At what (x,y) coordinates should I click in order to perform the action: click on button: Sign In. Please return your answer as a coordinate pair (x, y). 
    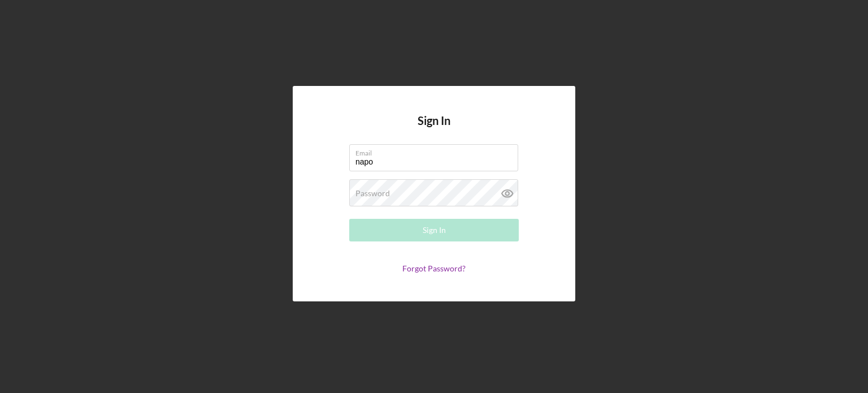
    Looking at the image, I should click on (434, 230).